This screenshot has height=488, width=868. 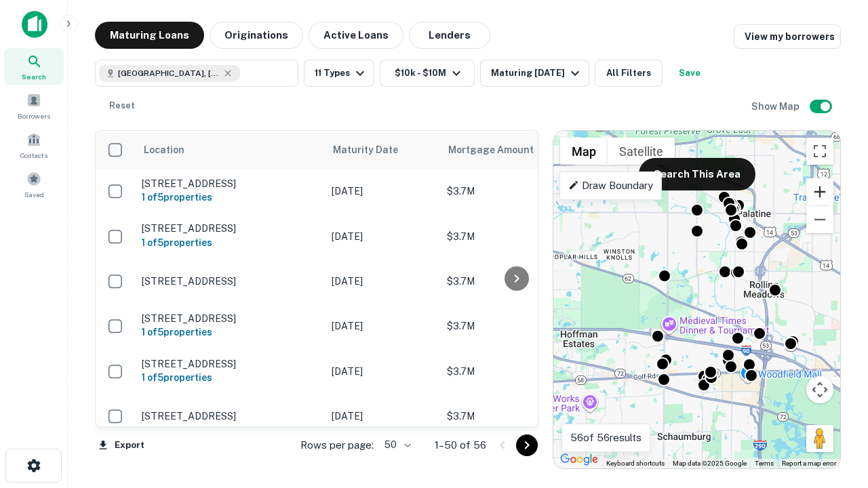 I want to click on a: Open this area in Google Maps (opens a new window), so click(x=579, y=459).